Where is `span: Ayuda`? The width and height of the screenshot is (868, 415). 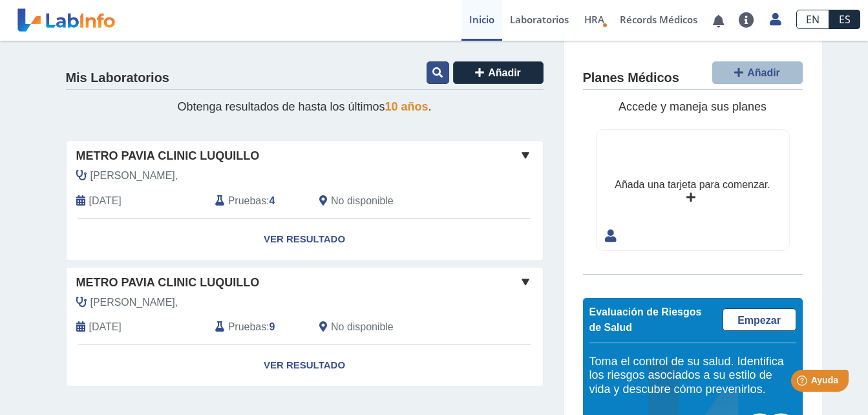
span: Ayuda is located at coordinates (72, 16).